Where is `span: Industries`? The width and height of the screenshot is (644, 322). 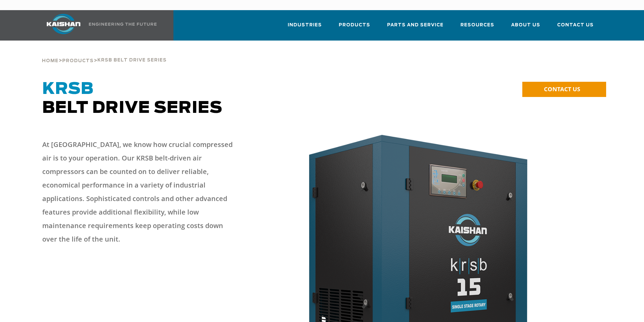 span: Industries is located at coordinates (305, 25).